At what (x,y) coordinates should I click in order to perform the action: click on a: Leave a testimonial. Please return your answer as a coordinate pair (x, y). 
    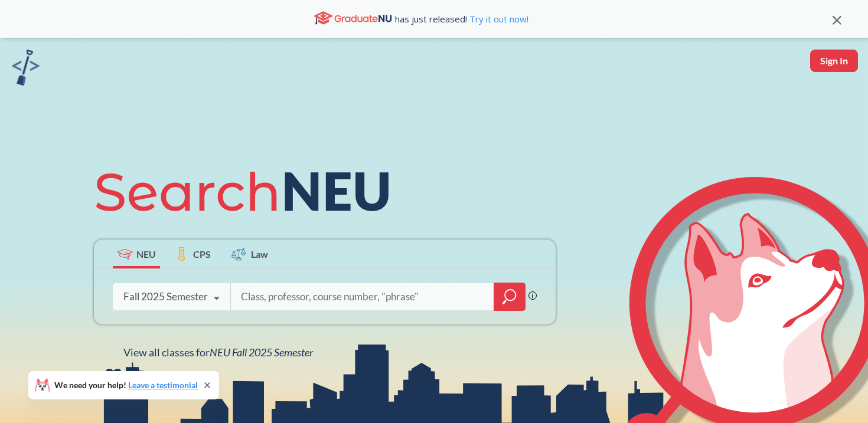
    Looking at the image, I should click on (163, 385).